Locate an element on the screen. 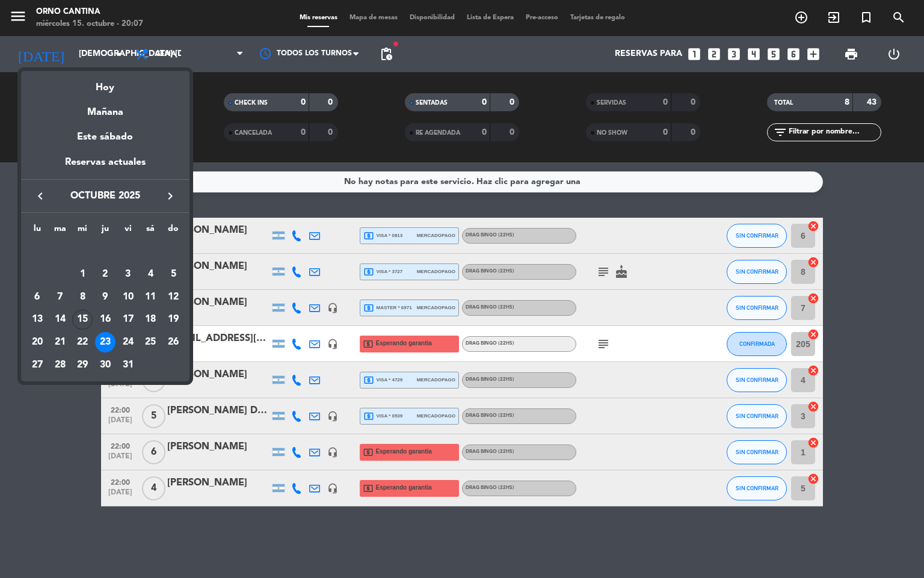 This screenshot has width=924, height=578. div: 5 is located at coordinates (173, 274).